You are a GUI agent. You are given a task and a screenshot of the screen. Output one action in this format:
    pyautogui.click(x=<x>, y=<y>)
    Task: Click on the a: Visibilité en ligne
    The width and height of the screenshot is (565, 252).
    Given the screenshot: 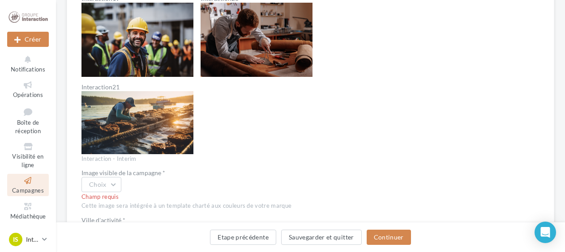 What is the action you would take?
    pyautogui.click(x=28, y=155)
    